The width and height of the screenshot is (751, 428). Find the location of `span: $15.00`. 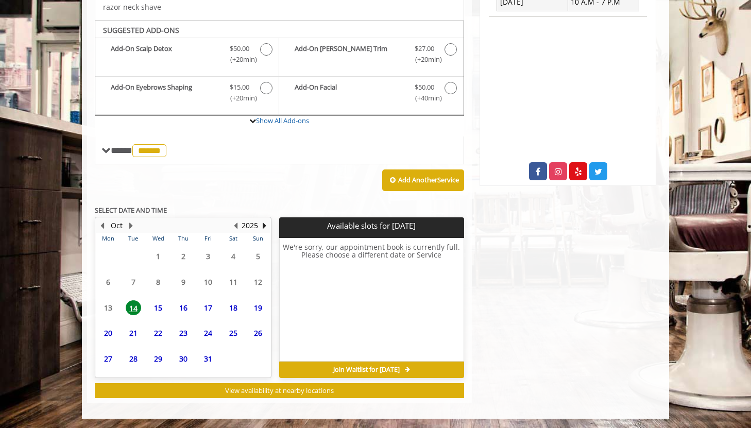

span: $15.00 is located at coordinates (240, 87).